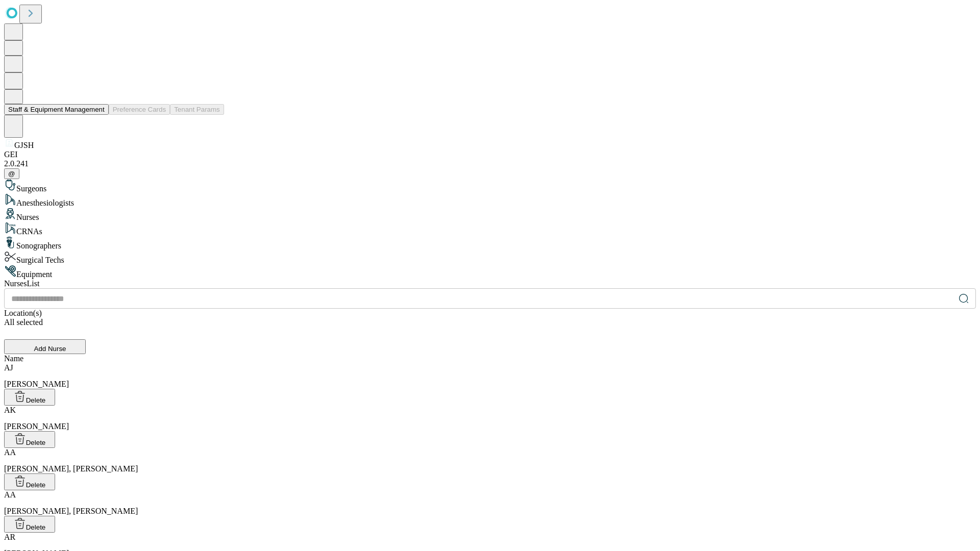  I want to click on div: Nurses, so click(490, 215).